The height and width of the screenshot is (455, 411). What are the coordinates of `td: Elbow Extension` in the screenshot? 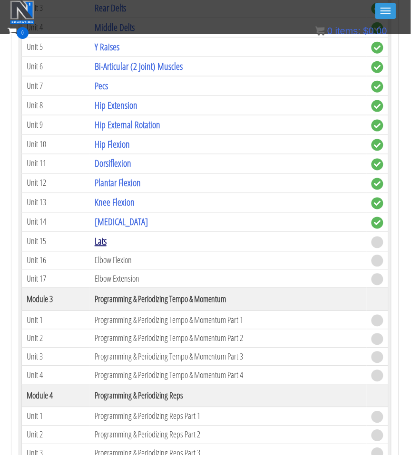 It's located at (228, 279).